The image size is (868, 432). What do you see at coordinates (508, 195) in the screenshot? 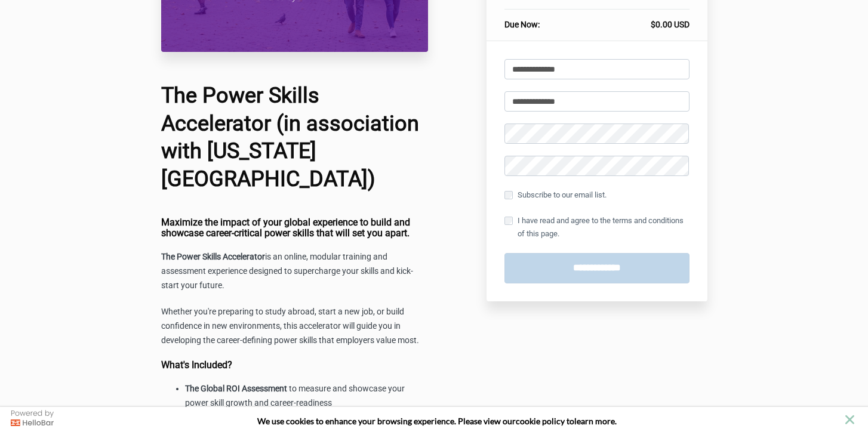
I see `input: Subscribe to our email list.` at bounding box center [508, 195].